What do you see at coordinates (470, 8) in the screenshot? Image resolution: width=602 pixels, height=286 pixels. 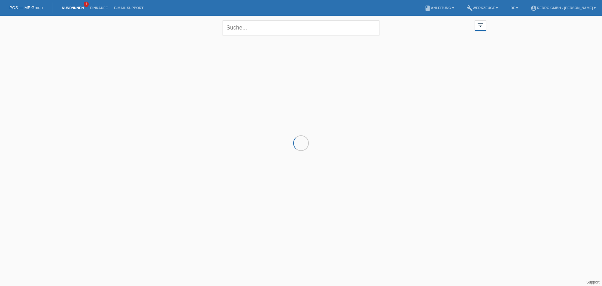 I see `i: build` at bounding box center [470, 8].